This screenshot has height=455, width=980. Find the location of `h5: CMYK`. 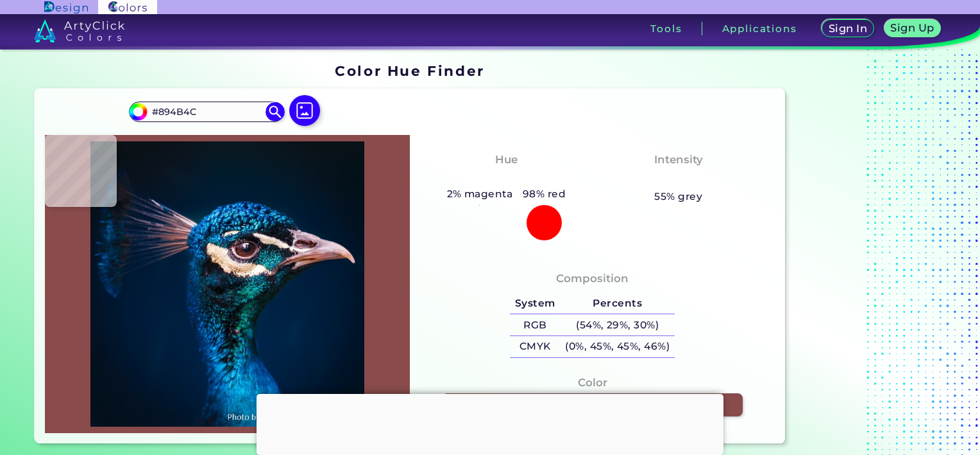

h5: CMYK is located at coordinates (535, 346).